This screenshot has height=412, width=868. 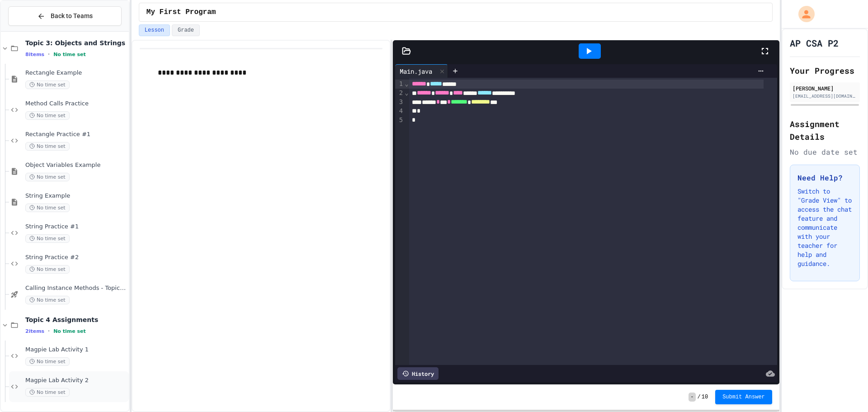 I want to click on span: String Practice #1, so click(x=76, y=226).